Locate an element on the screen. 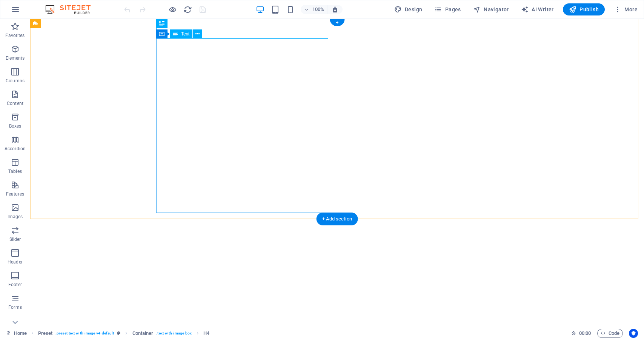 The width and height of the screenshot is (644, 339). p: Forms is located at coordinates (15, 307).